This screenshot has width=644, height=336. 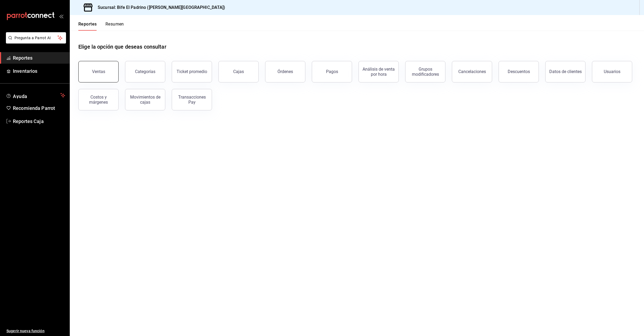 What do you see at coordinates (519, 72) in the screenshot?
I see `button: Descuentos` at bounding box center [519, 72].